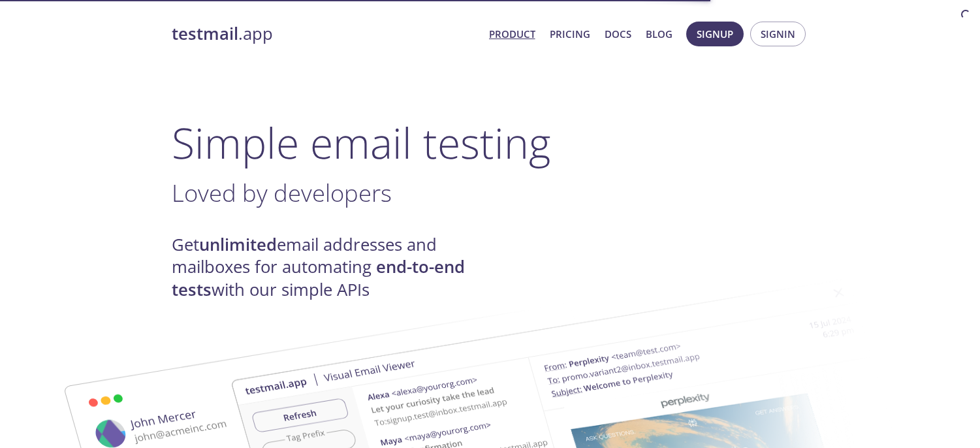  What do you see at coordinates (570, 34) in the screenshot?
I see `a: Pricing` at bounding box center [570, 34].